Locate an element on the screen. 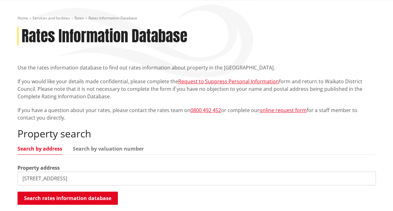  input: e.g. Duke Street NGARUAWAHIA is located at coordinates (197, 178).